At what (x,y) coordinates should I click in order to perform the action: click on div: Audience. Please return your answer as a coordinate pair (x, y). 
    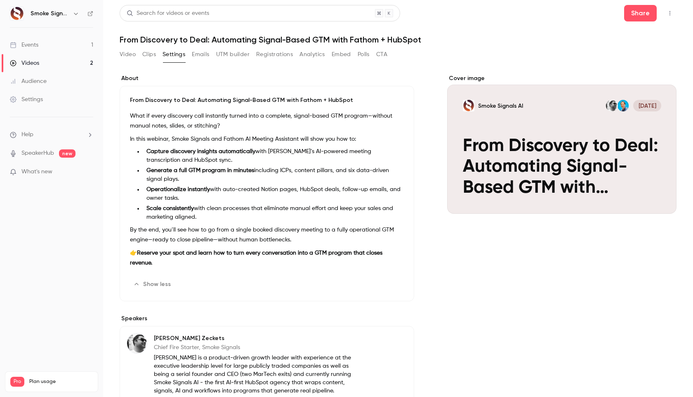
    Looking at the image, I should click on (28, 81).